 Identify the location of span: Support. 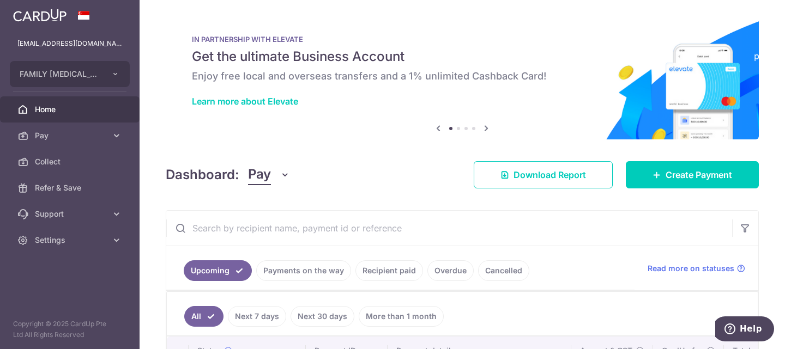
(71, 214).